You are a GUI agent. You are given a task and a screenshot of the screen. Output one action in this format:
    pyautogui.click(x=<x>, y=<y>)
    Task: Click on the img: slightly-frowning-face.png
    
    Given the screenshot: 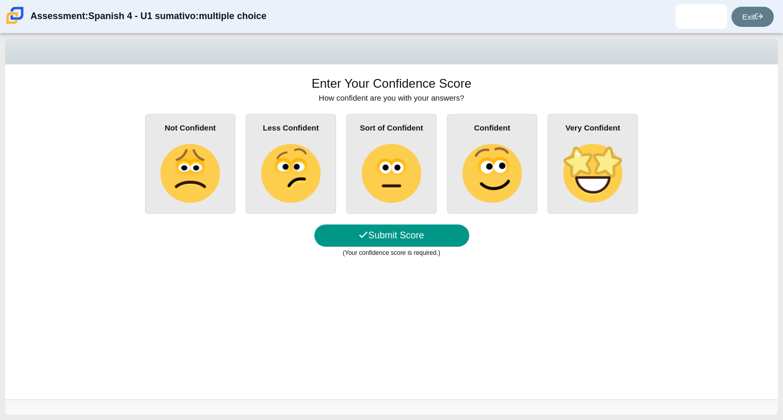 What is the action you would take?
    pyautogui.click(x=190, y=173)
    